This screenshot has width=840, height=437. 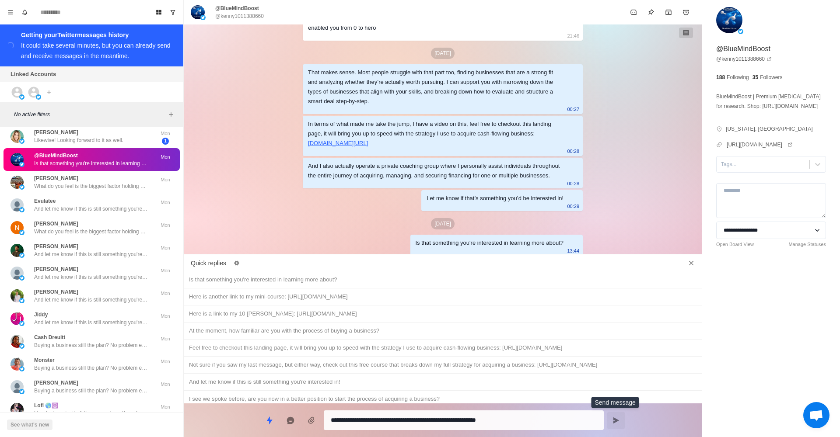 I want to click on div: Getting your Twitter messages history, so click(x=97, y=35).